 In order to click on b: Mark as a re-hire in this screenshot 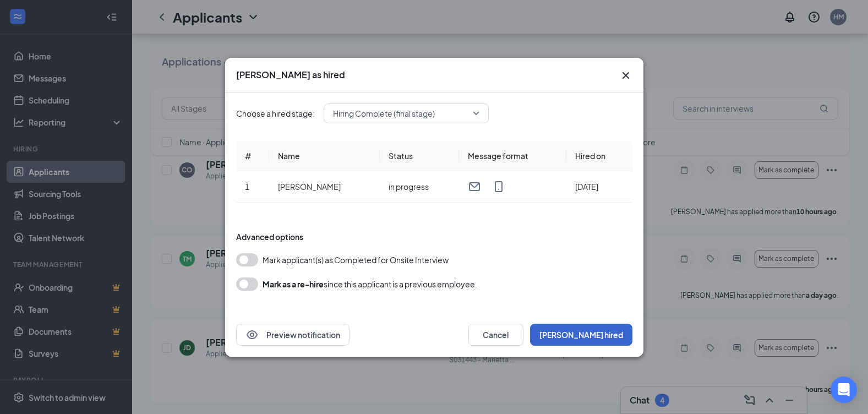, I will do `click(293, 284)`.